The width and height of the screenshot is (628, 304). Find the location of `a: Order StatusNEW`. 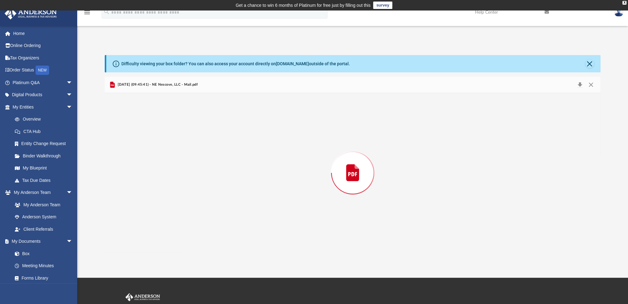

a: Order StatusNEW is located at coordinates (43, 70).